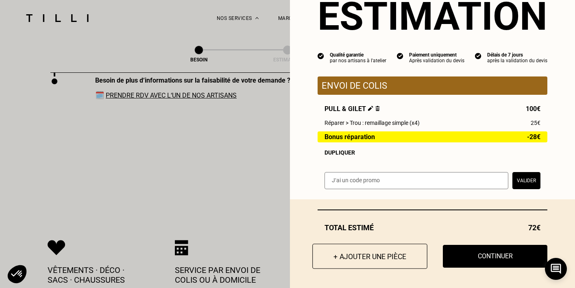  I want to click on input: J‘ai un code promo, so click(416, 180).